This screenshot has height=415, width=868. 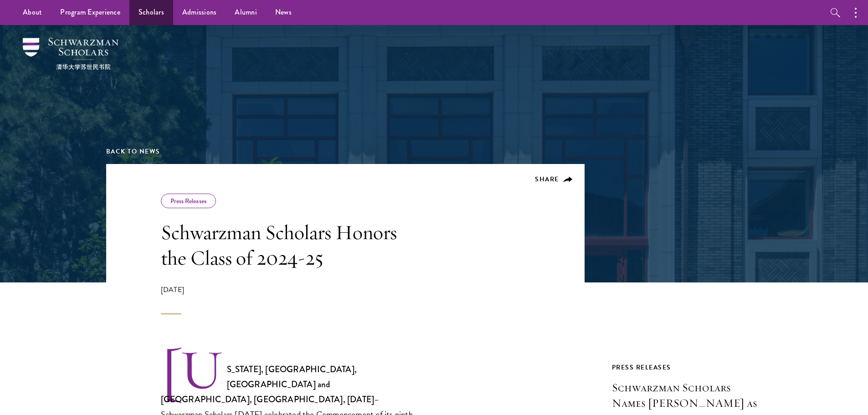 What do you see at coordinates (554, 179) in the screenshot?
I see `button: Share` at bounding box center [554, 179].